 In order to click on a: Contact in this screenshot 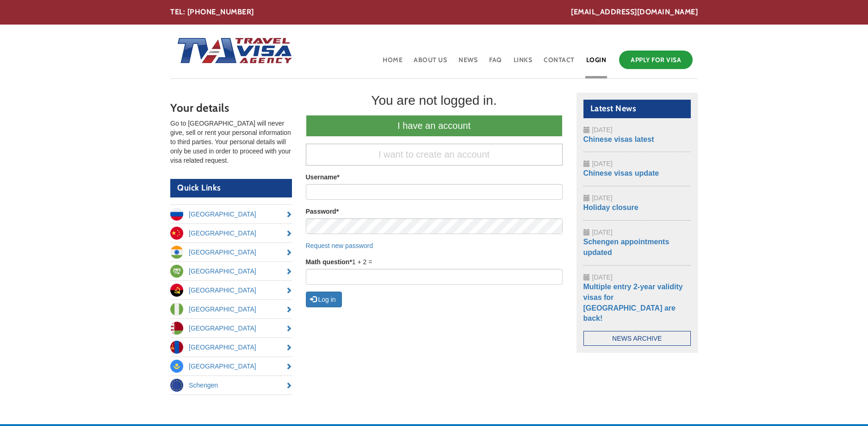, I will do `click(559, 63)`.